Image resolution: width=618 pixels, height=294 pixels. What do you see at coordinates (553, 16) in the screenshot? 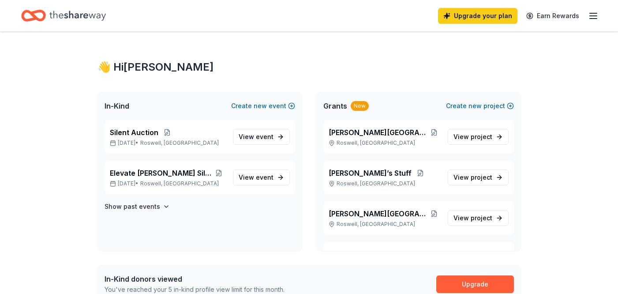
I see `a: Earn Rewards` at bounding box center [553, 16].